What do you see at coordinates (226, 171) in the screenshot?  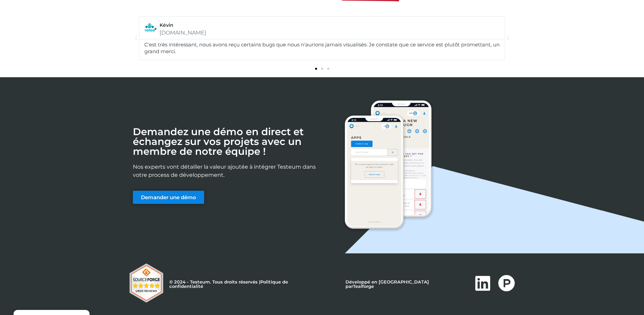 I see `p: Nos experts vont détailler la valeur ajoutée à intégrer Testeum dans votre process de développement.` at bounding box center [226, 171].